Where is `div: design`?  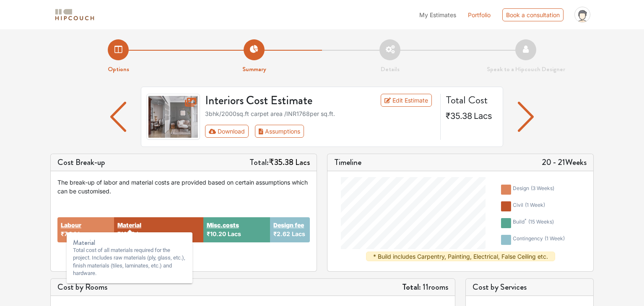
div: design is located at coordinates (533, 190).